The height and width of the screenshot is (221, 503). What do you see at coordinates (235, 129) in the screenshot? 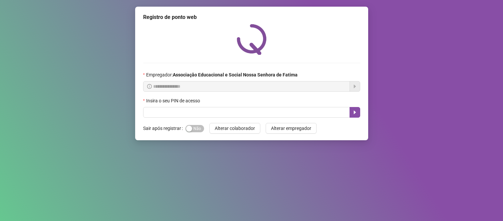
I see `span: Alterar colaborador` at bounding box center [235, 129].